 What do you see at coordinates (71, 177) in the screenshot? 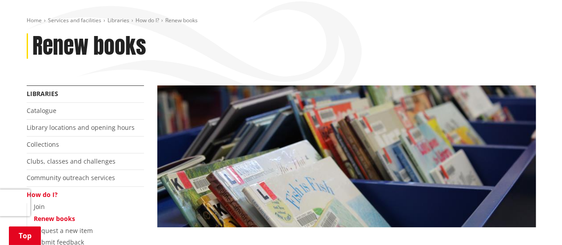
I see `a: Community outreach services` at bounding box center [71, 177].